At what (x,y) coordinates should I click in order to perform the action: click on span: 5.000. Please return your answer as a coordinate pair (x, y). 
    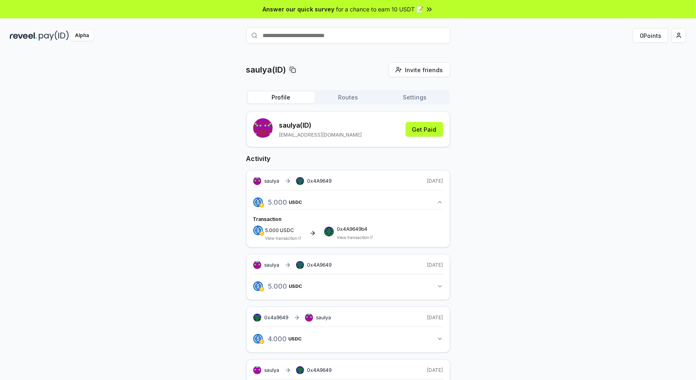
    Looking at the image, I should click on (272, 230).